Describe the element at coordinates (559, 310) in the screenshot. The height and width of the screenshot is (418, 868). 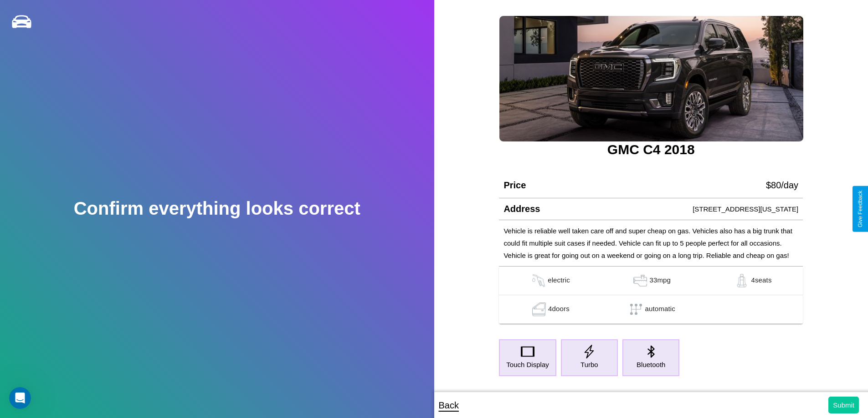
I see `p: 4 doors` at that location.